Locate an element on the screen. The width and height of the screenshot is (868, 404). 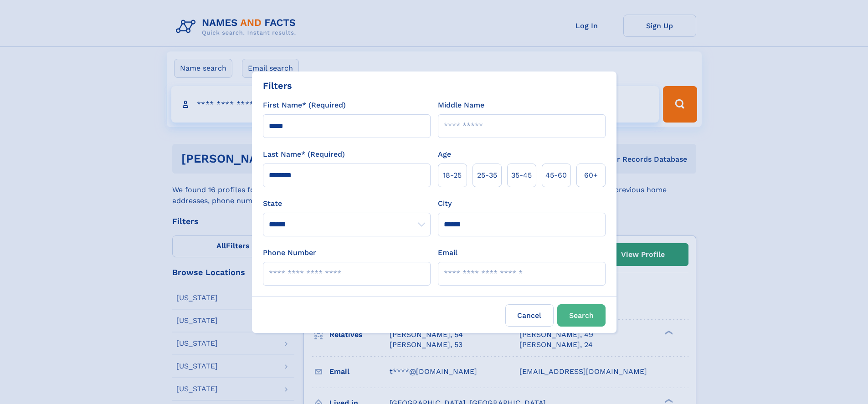
label: Phone Number is located at coordinates (289, 253).